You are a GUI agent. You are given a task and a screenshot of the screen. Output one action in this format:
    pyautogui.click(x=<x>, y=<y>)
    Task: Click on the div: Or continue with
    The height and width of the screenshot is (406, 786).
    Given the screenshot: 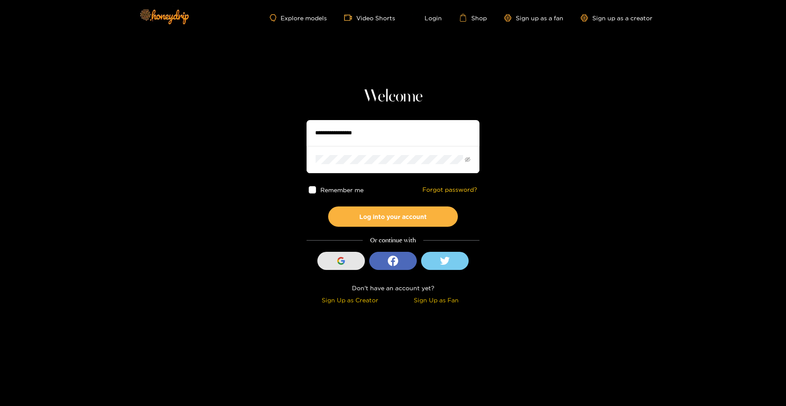 What is the action you would take?
    pyautogui.click(x=393, y=240)
    